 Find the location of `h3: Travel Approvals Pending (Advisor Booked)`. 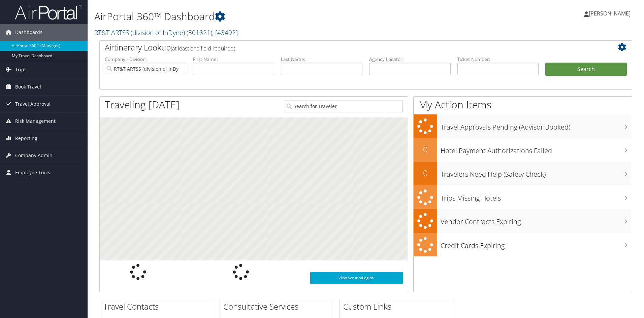

h3: Travel Approvals Pending (Advisor Booked) is located at coordinates (536, 125).